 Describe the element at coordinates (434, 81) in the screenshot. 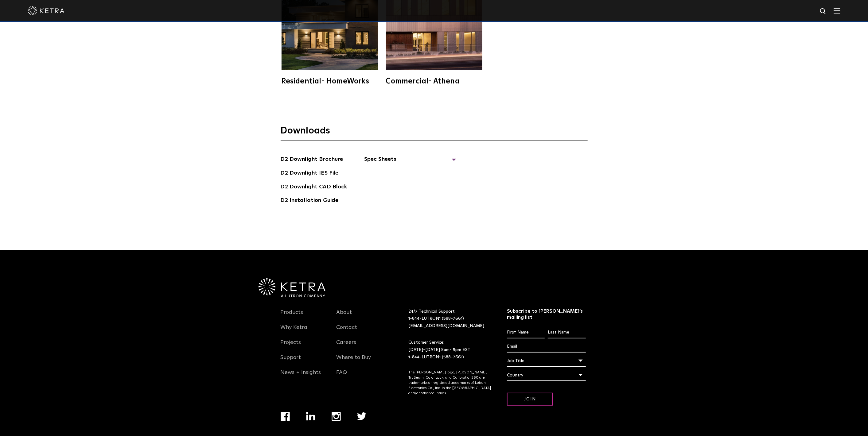

I see `div: Commercial- Athena` at that location.